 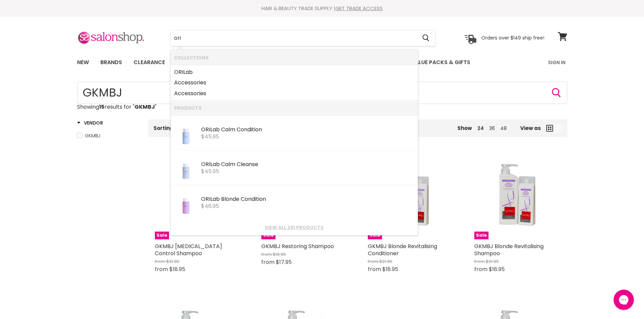 What do you see at coordinates (210, 206) in the screenshot?
I see `span: $46.95` at bounding box center [210, 206].